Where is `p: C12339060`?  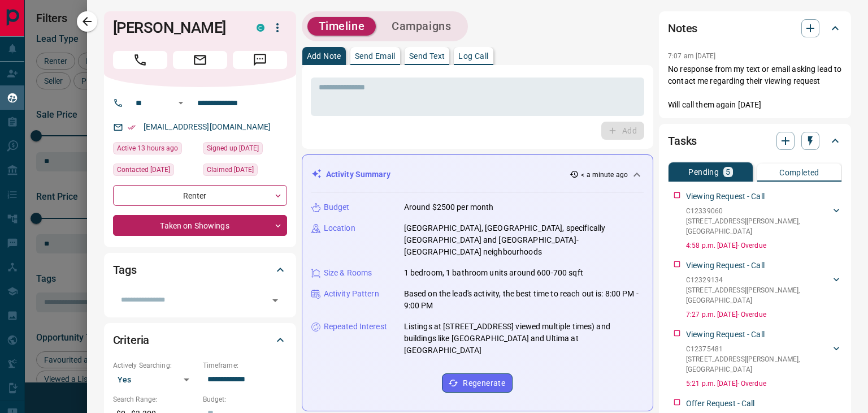 p: C12339060 is located at coordinates (758, 211).